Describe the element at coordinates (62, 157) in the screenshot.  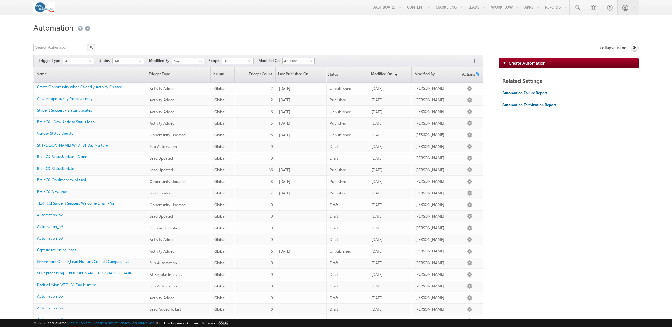
I see `a: BrainCX-StatusUpdate - Clone` at that location.